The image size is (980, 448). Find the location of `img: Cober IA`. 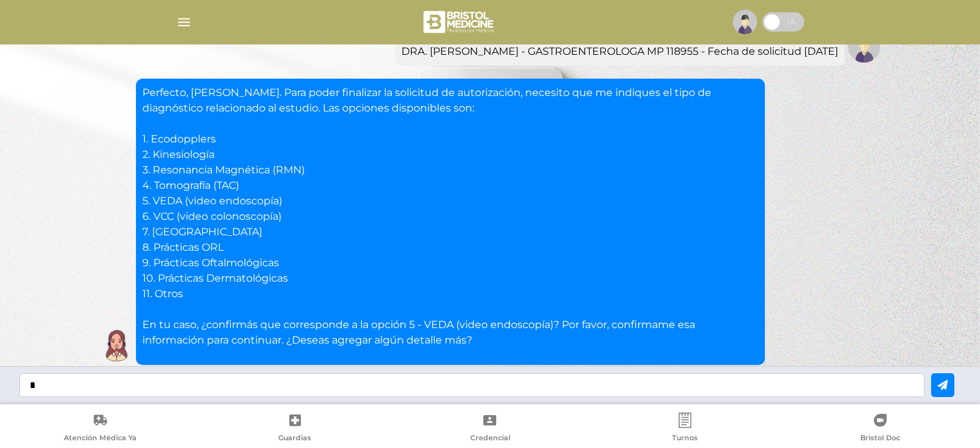

img: Cober IA is located at coordinates (117, 346).